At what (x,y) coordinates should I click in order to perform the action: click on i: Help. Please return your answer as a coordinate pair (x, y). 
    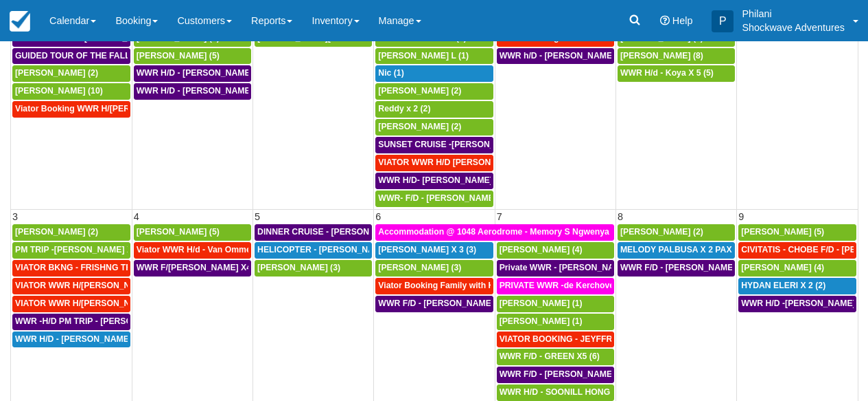
    Looking at the image, I should click on (665, 20).